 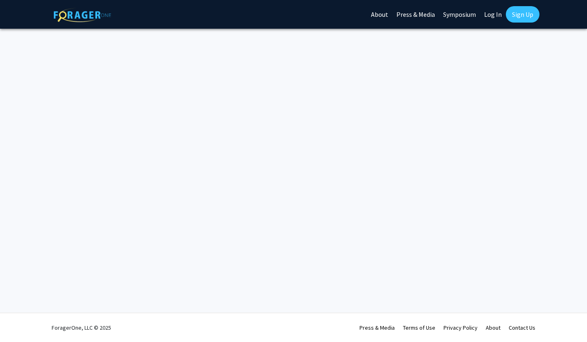 What do you see at coordinates (377, 327) in the screenshot?
I see `a: Press & Media` at bounding box center [377, 327].